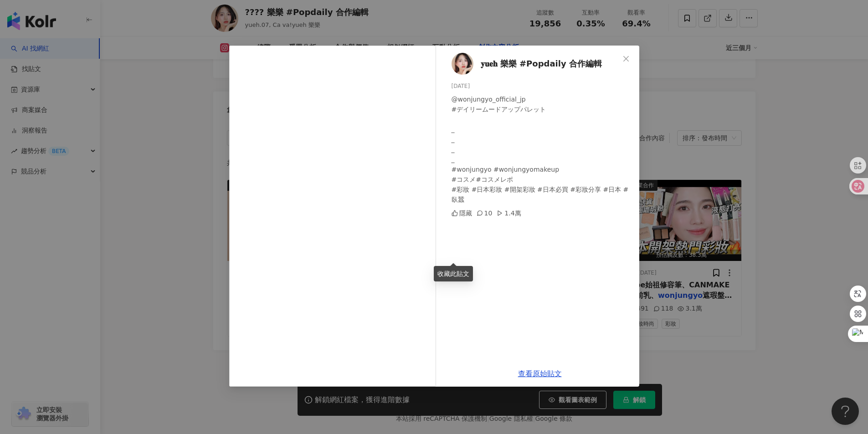  I want to click on div: 1.4萬, so click(509, 213).